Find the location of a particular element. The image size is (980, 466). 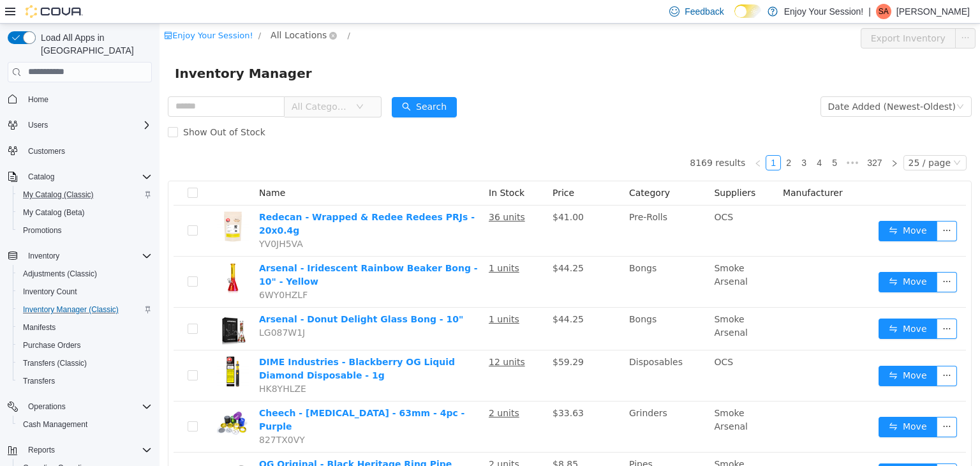

li: 8169 results is located at coordinates (558, 139).